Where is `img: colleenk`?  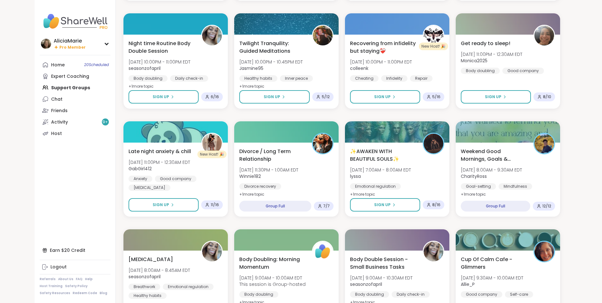 img: colleenk is located at coordinates (434, 36).